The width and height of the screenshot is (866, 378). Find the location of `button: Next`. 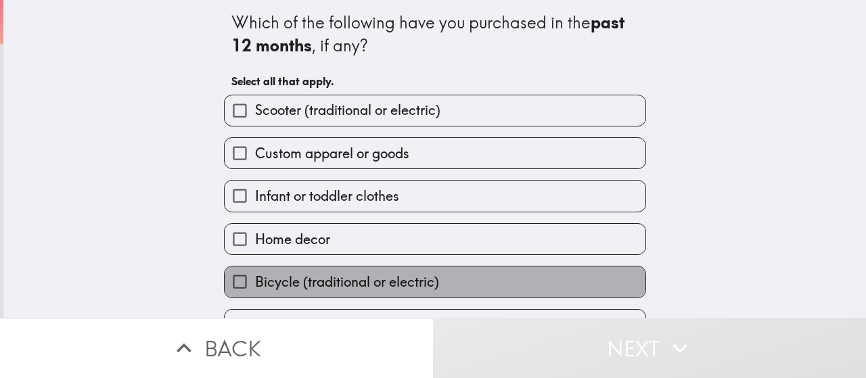

button: Next is located at coordinates (650, 348).